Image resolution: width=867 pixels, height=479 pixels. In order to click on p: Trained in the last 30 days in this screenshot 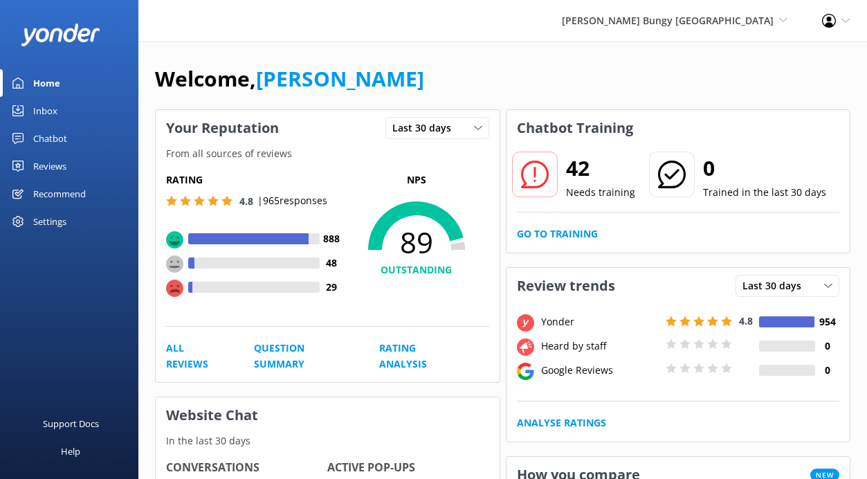, I will do `click(765, 192)`.